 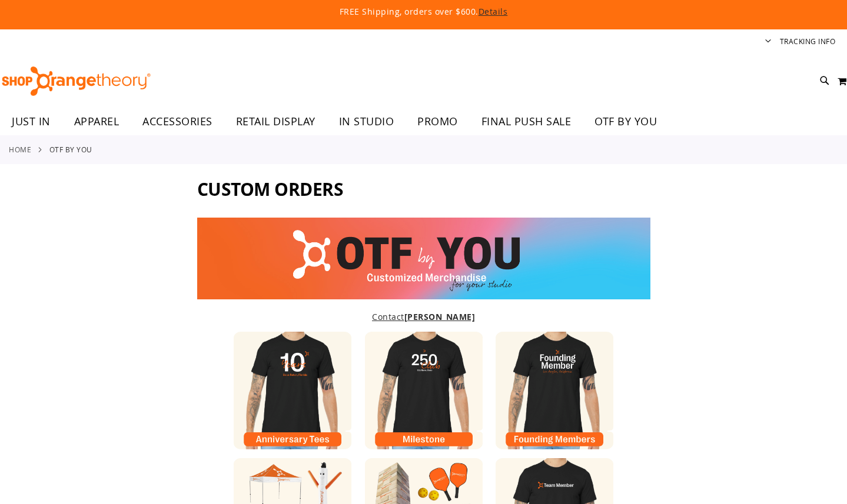 I want to click on a: IN STUDIO, so click(x=367, y=122).